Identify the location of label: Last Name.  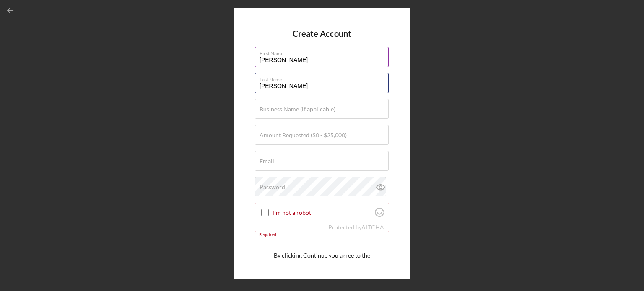
(324, 78).